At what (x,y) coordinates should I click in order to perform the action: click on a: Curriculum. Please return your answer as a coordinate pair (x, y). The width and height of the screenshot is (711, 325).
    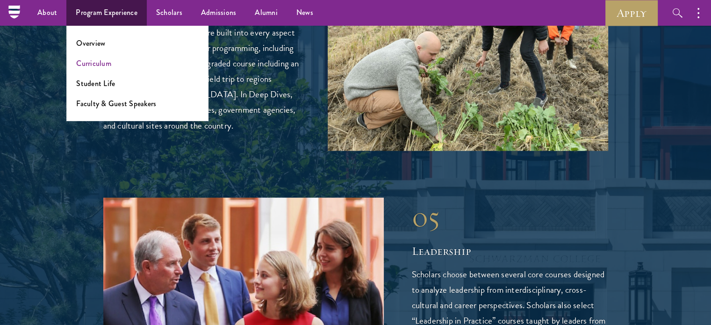
    Looking at the image, I should click on (93, 63).